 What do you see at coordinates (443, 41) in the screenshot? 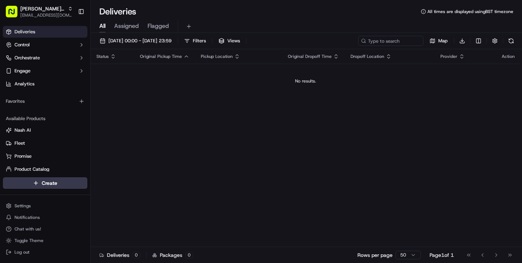
I see `span: Map` at bounding box center [443, 41].